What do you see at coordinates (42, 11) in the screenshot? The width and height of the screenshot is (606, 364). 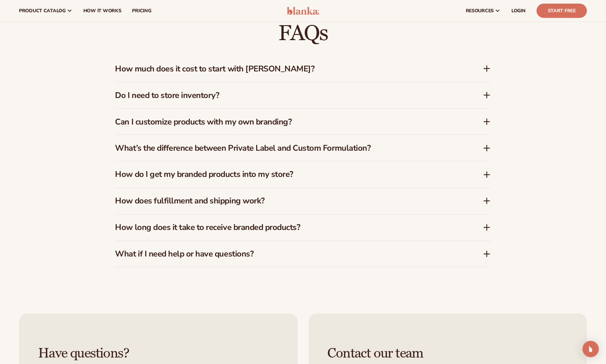 I see `span: product catalog` at bounding box center [42, 11].